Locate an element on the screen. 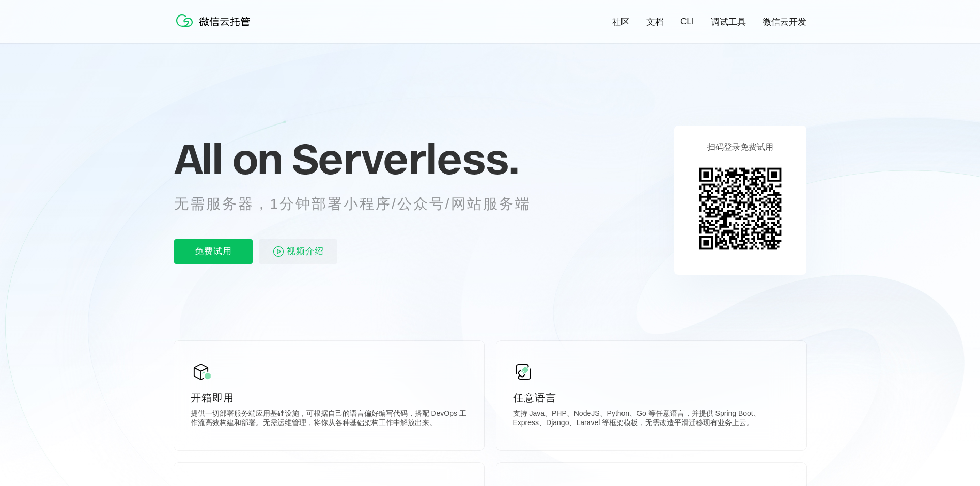 The height and width of the screenshot is (486, 980). a: 社区 is located at coordinates (621, 22).